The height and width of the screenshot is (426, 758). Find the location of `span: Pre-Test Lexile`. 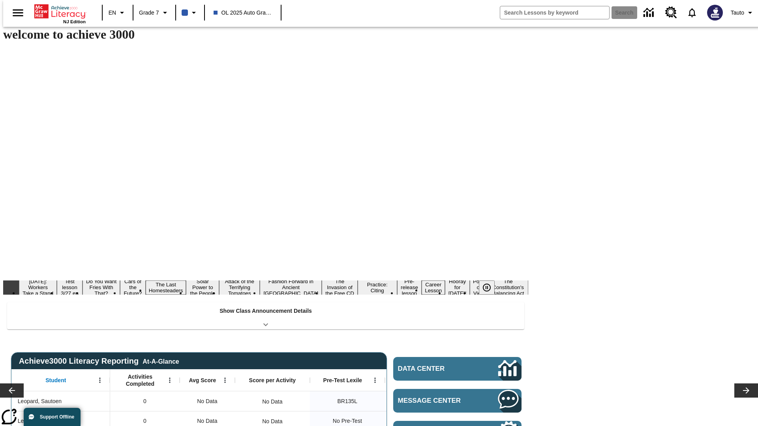

span: Pre-Test Lexile is located at coordinates (343, 381).